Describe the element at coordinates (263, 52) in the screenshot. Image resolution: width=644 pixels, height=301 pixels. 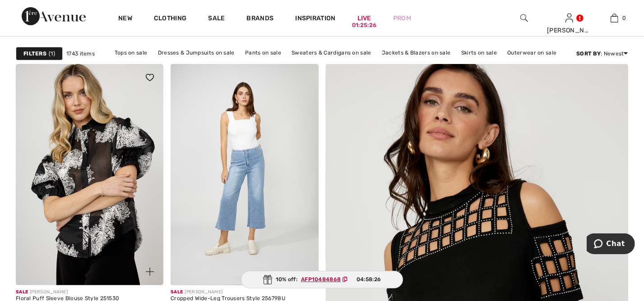
I see `a: Pants on sale` at that location.